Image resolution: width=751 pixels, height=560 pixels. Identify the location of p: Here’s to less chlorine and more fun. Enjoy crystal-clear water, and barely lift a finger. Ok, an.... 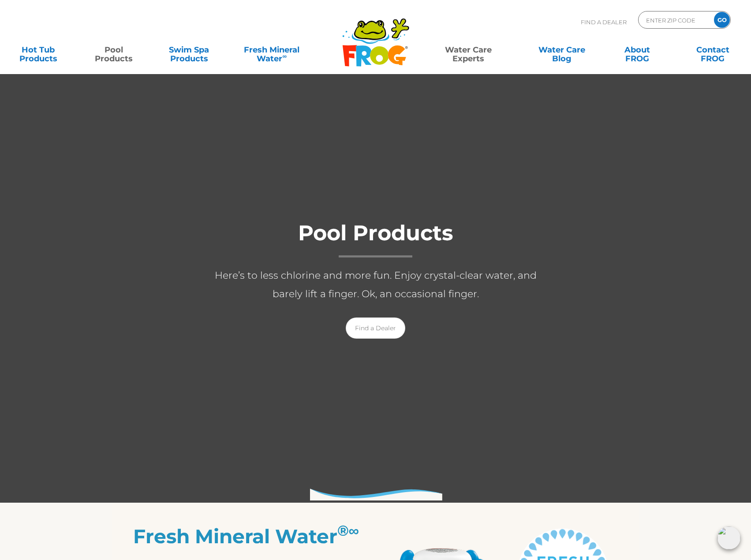
(376, 285).